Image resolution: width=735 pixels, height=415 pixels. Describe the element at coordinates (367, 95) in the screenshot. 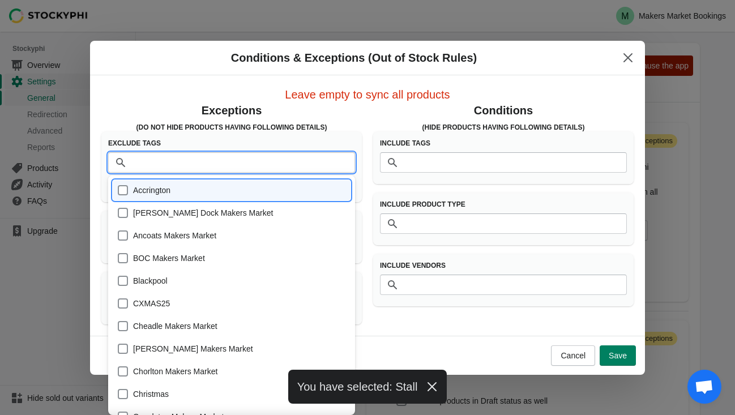

I see `span: Leave empty to sync all products` at that location.